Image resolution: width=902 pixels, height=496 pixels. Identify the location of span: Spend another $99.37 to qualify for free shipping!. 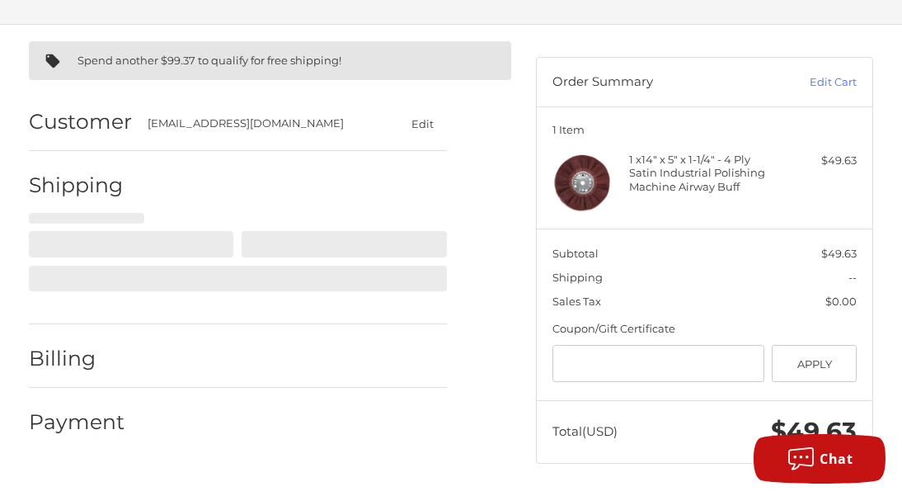
(209, 60).